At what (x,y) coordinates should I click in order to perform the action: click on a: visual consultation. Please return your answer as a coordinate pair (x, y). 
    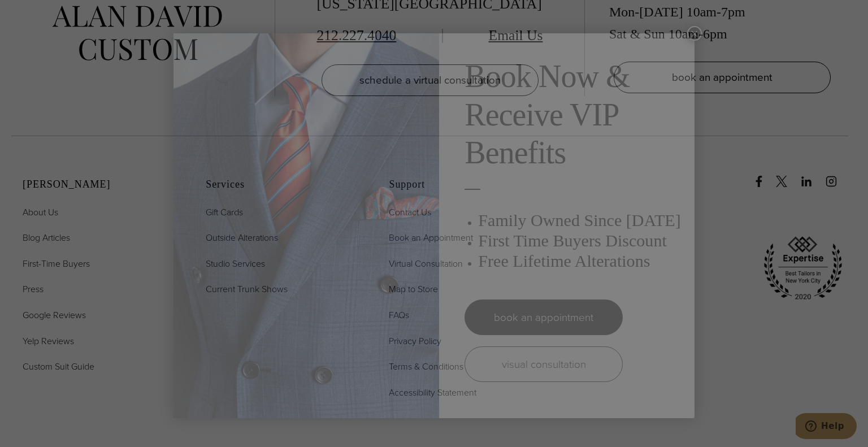
    Looking at the image, I should click on (544, 364).